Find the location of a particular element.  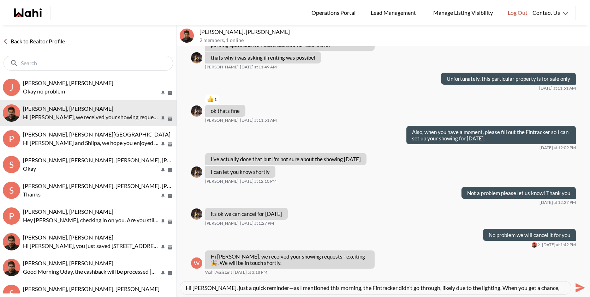

span: Lead Management is located at coordinates (394, 13).